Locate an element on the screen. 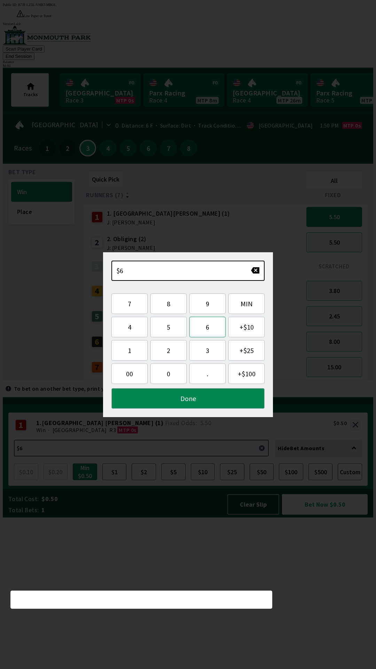 This screenshot has width=376, height=669. button: 1 is located at coordinates (130, 350).